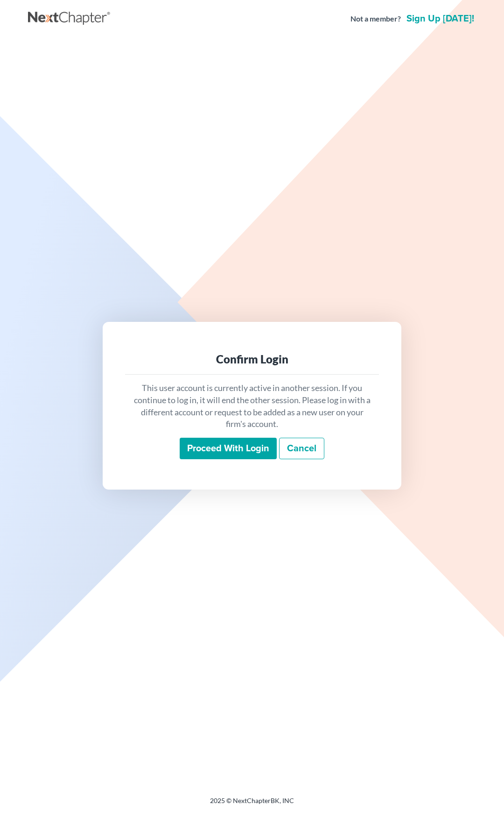 This screenshot has width=504, height=818. What do you see at coordinates (252, 805) in the screenshot?
I see `div: 2025 © NextChapterBK, INC` at bounding box center [252, 805].